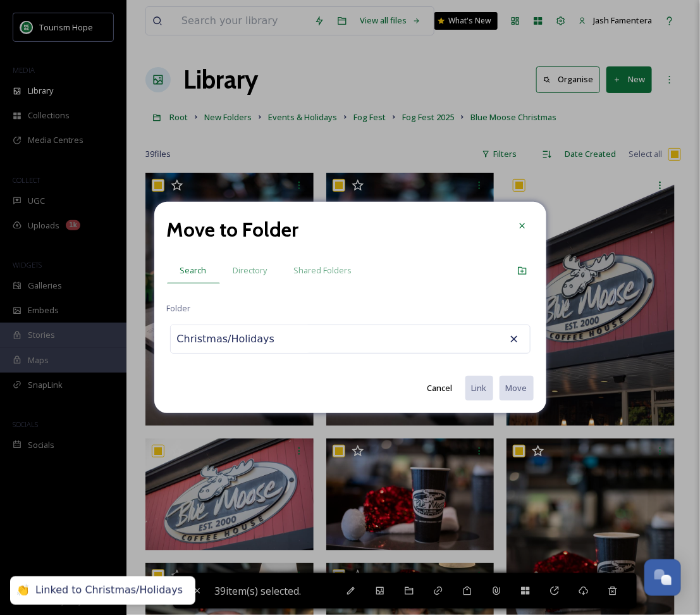 This screenshot has width=700, height=615. I want to click on button: Cancel, so click(440, 388).